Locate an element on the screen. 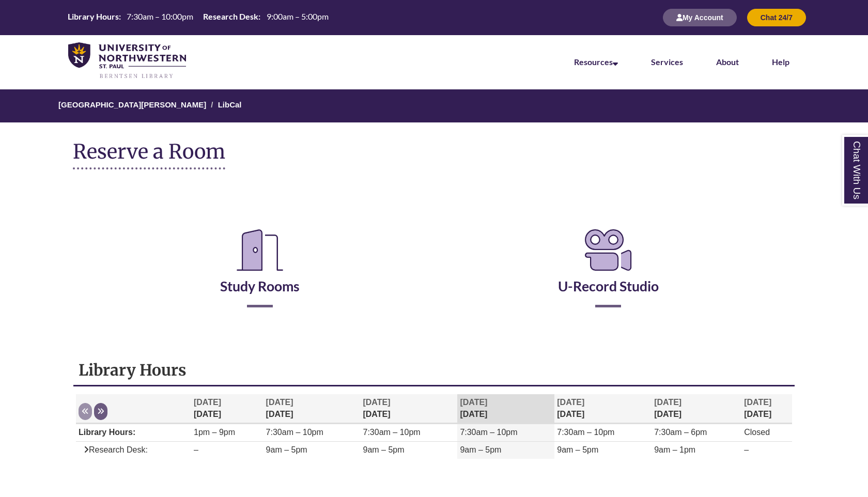 The height and width of the screenshot is (497, 868). span: 7:30am – 10:00pm is located at coordinates (159, 16).